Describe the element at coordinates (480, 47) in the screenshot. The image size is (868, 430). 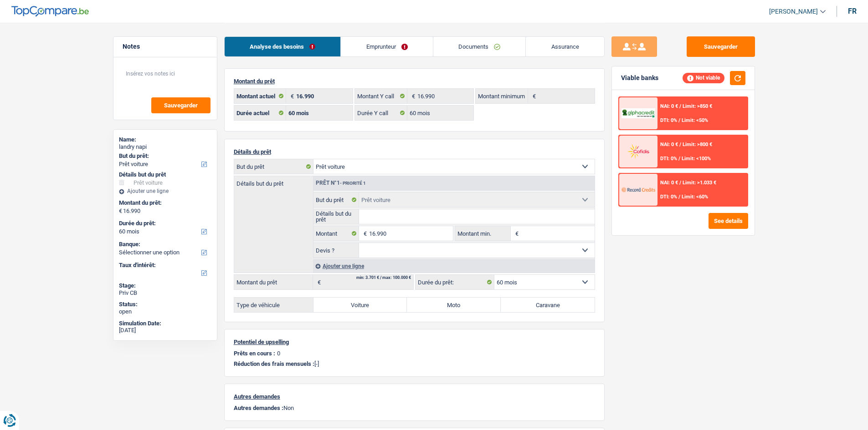
I see `a: Documents` at that location.